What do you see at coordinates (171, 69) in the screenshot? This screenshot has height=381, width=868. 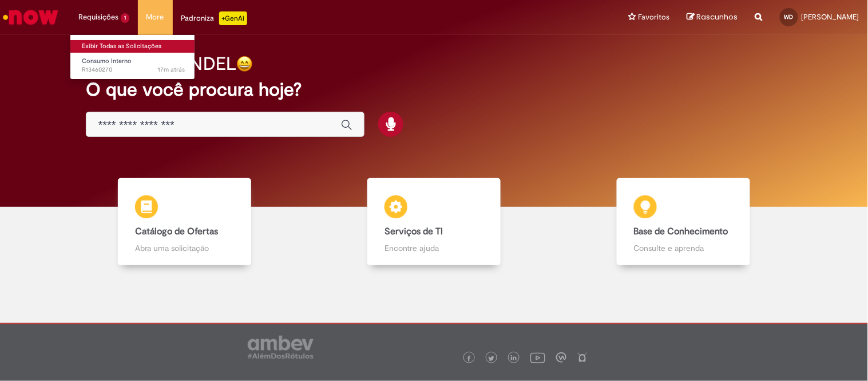 I see `time: 29/08/2025 00:22:19` at bounding box center [171, 69].